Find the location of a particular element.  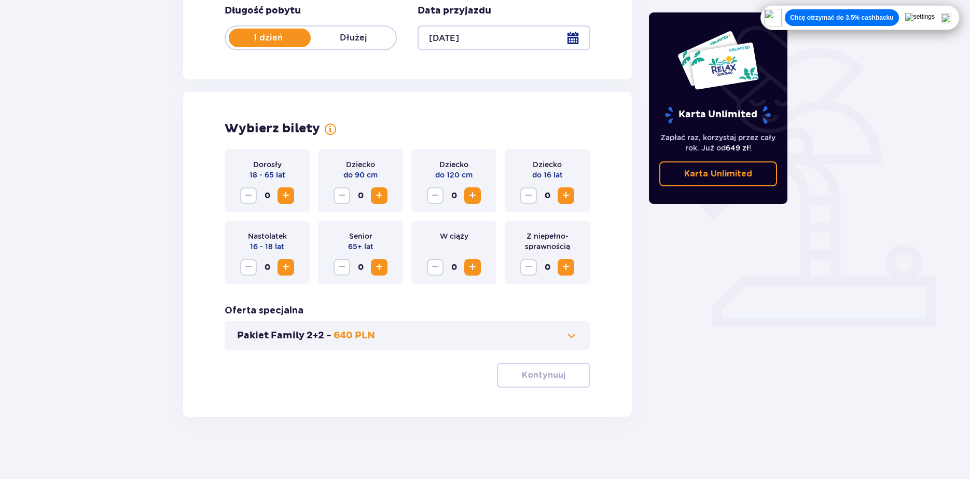

p: Pakiet Family 2+2 - is located at coordinates (284, 336).